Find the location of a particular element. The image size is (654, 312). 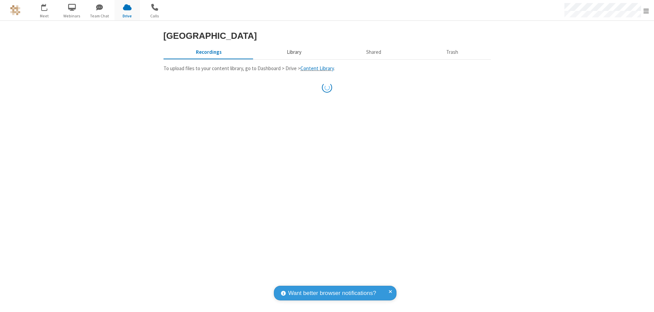

span: Calls is located at coordinates (155, 16).